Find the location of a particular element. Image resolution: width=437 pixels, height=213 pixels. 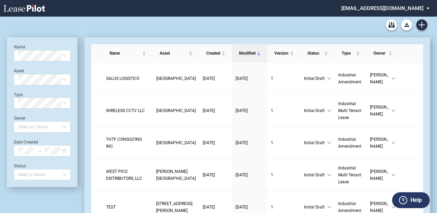

button: Download Blank Form is located at coordinates (407, 25).